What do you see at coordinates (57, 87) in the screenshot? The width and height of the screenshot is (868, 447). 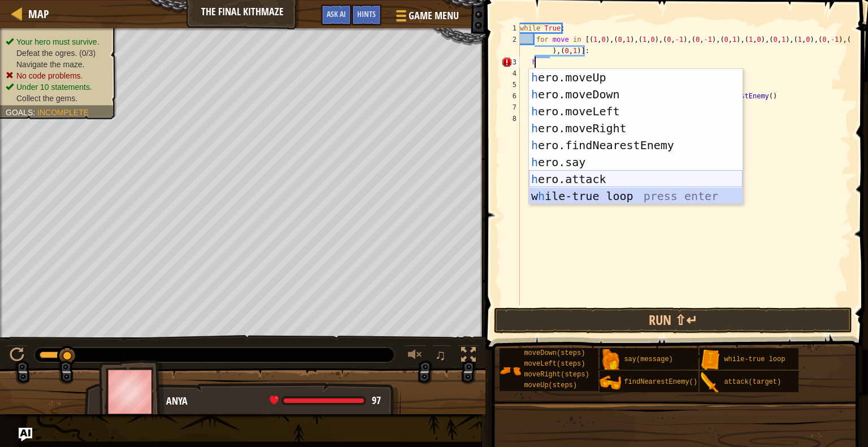 I see `li: Under 10 statements.` at bounding box center [57, 87].